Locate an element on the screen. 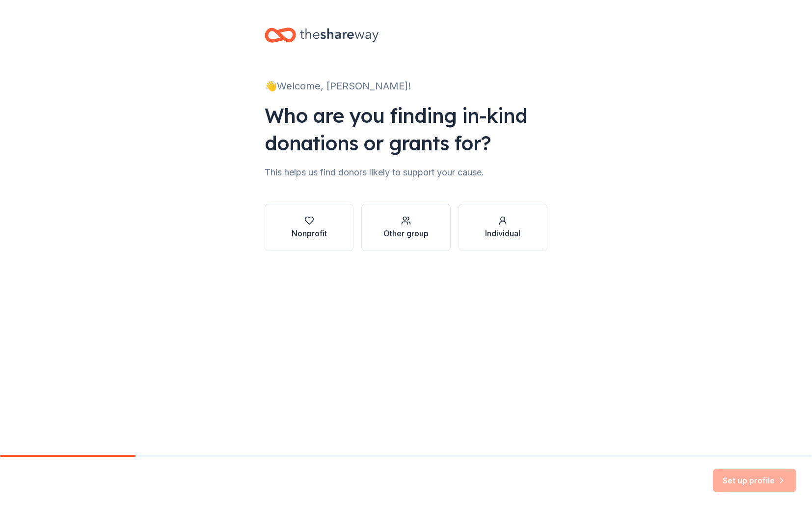 The width and height of the screenshot is (812, 508). div: Nonprofit is located at coordinates (310, 233).